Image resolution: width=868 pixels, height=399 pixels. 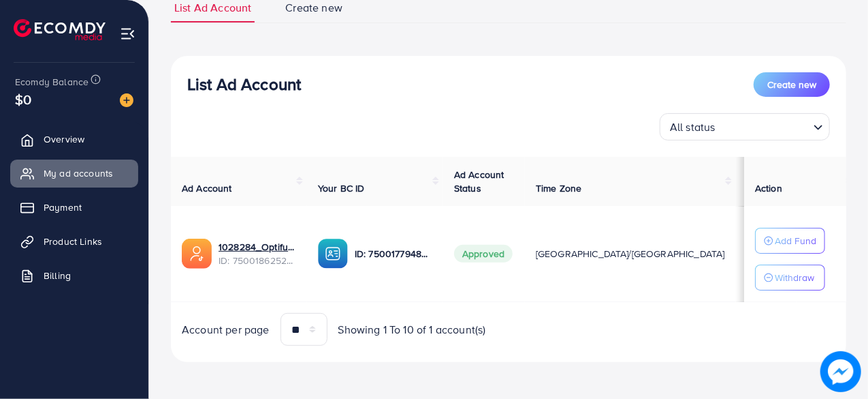 What do you see at coordinates (794, 277) in the screenshot?
I see `p: Withdraw` at bounding box center [794, 277].